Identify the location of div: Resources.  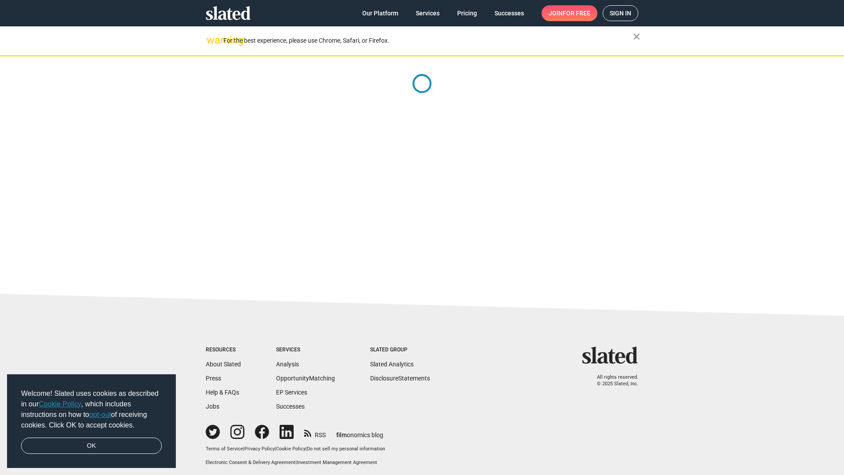
(223, 350).